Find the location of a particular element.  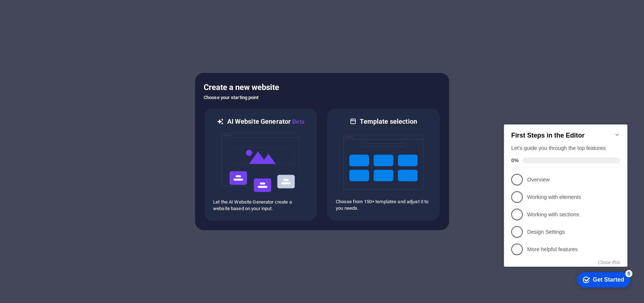

h2: First Steps in the Editor is located at coordinates (64, 21).